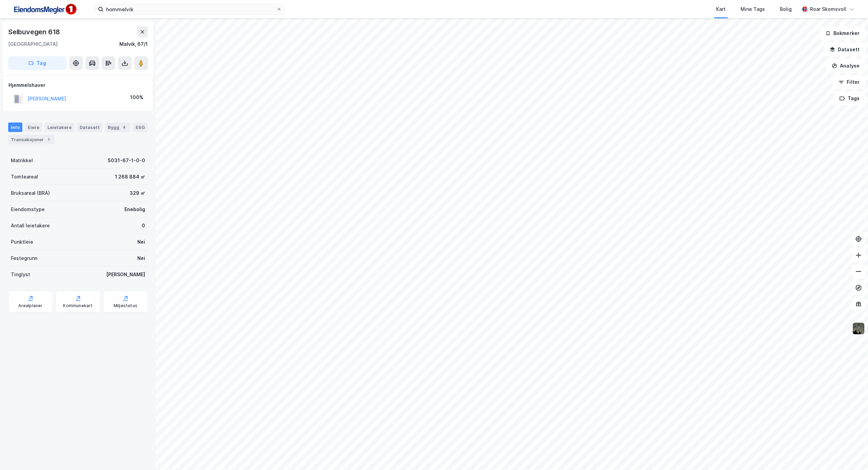 The height and width of the screenshot is (470, 868). What do you see at coordinates (78, 85) in the screenshot?
I see `div: Hjemmelshaver` at bounding box center [78, 85].